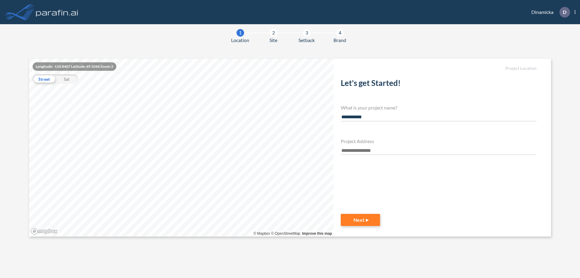 Image resolution: width=580 pixels, height=278 pixels. I want to click on div: 4, so click(340, 33).